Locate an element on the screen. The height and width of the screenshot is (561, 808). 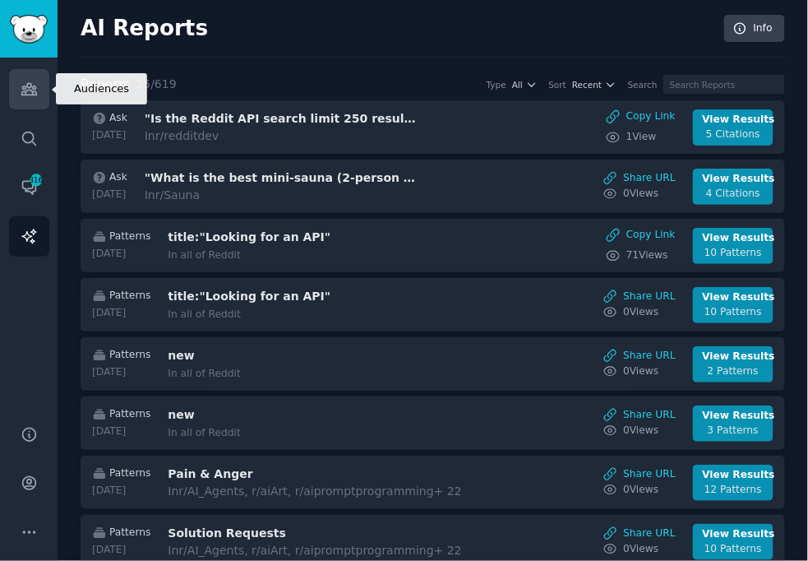
div: 12 Patterns is located at coordinates (734, 490).